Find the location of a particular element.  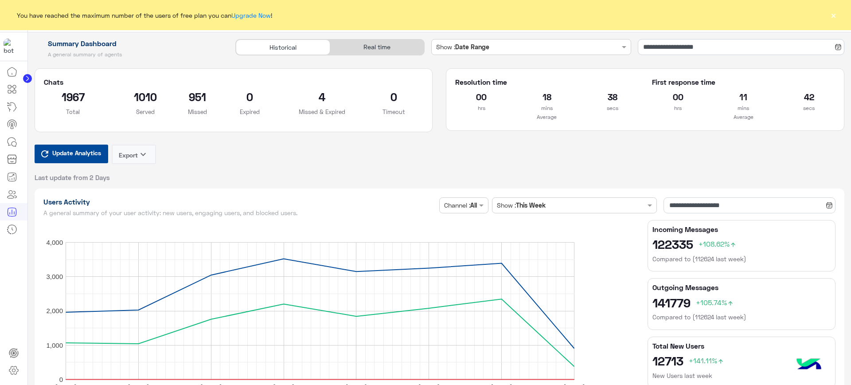

p: Missed is located at coordinates (197, 112).